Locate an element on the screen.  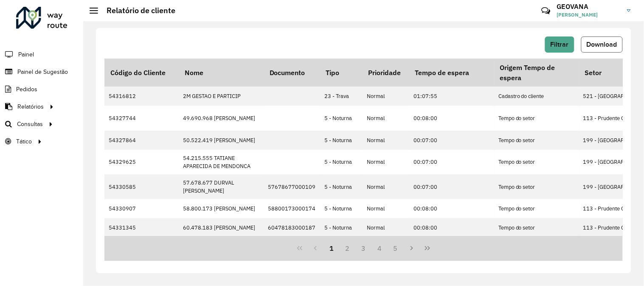
h2: Relatório de cliente is located at coordinates (137, 11).